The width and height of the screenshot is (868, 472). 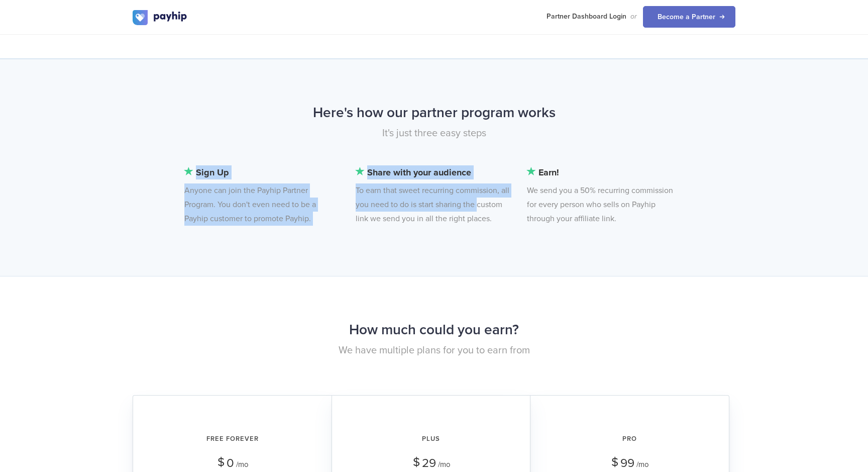 I want to click on h2: Here's how our partner program works, so click(x=434, y=113).